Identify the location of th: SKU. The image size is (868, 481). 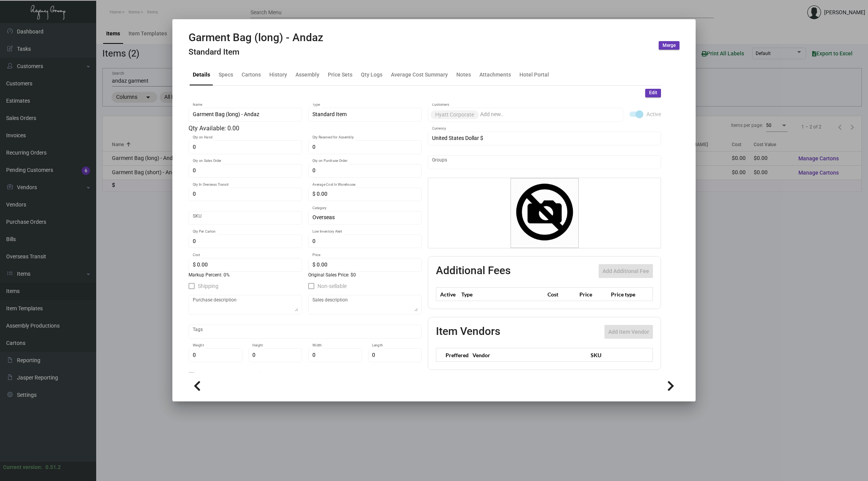
(620, 355).